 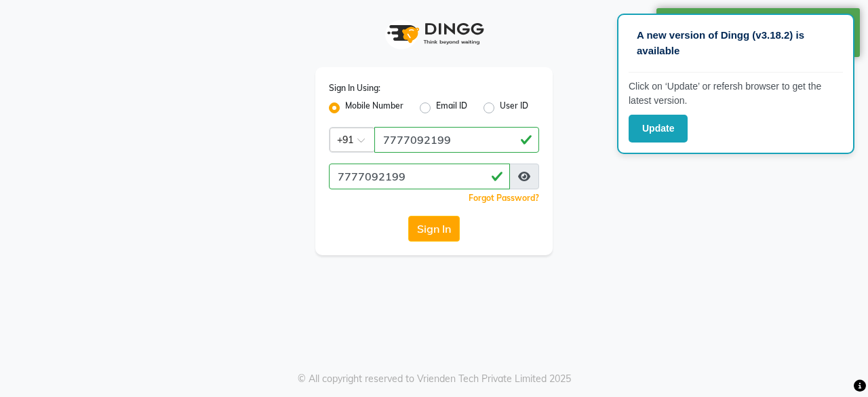 What do you see at coordinates (434, 33) in the screenshot?
I see `img: logo1.svg` at bounding box center [434, 33].